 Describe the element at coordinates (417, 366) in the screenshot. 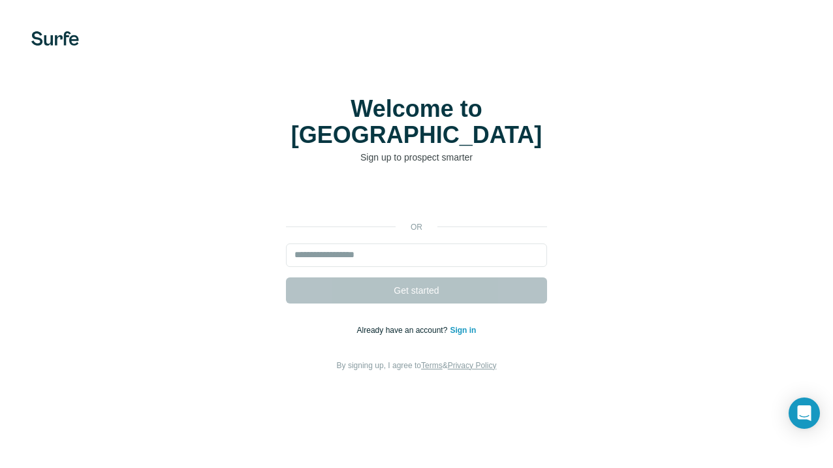

I see `span: By signing up, I agree to &` at that location.